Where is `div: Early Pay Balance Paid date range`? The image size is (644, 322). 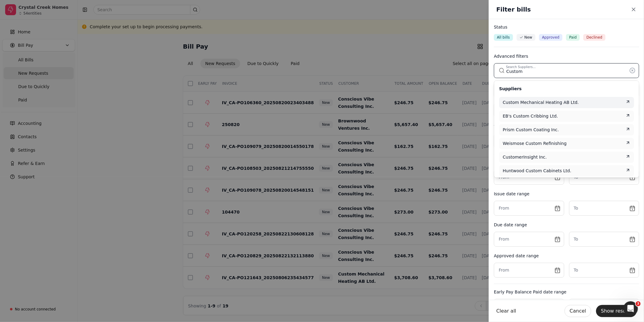
div: Early Pay Balance Paid date range is located at coordinates (566, 292).